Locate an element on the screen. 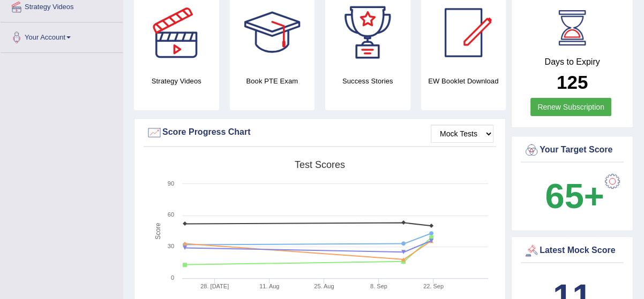 This screenshot has height=299, width=644. h4: Strategy Videos is located at coordinates (176, 81).